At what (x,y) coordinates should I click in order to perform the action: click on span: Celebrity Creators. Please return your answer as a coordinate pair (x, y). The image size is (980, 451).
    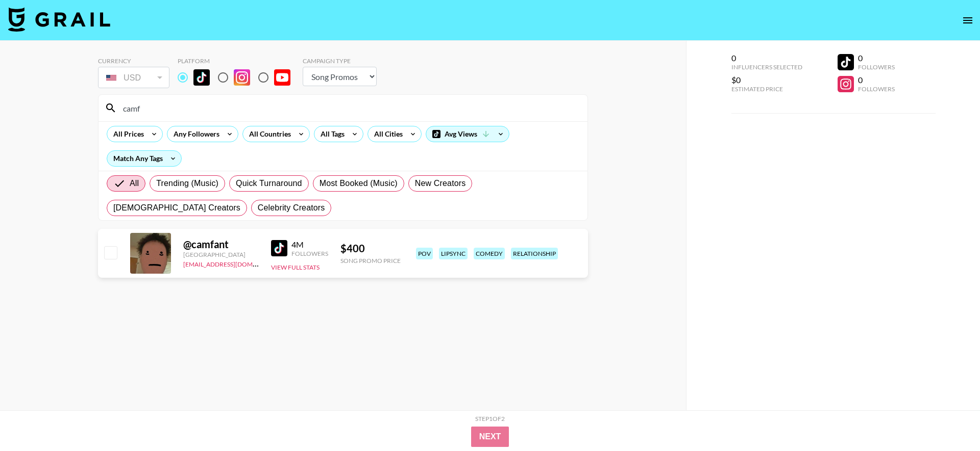
    Looking at the image, I should click on (292, 208).